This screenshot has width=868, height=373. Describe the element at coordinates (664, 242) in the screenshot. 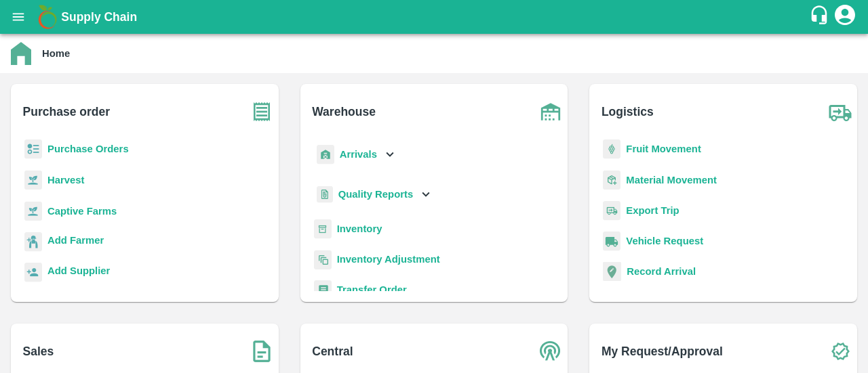

I see `b: Vehicle Request` at that location.